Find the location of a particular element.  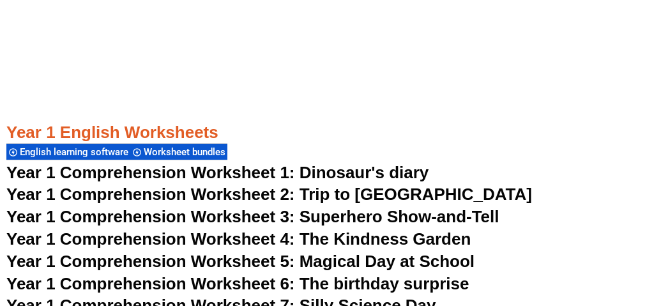

a: Year 1 Comprehension Worksheet 3: Superhero Show-and-Tell is located at coordinates (253, 217).